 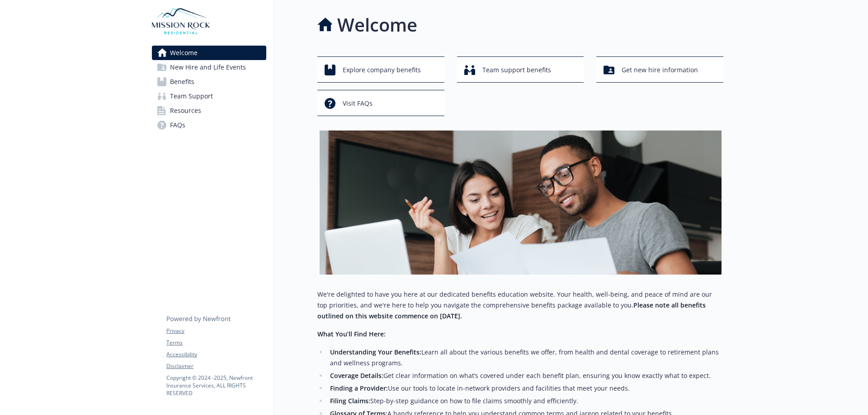 I want to click on button: Explore company benefits, so click(x=380, y=69).